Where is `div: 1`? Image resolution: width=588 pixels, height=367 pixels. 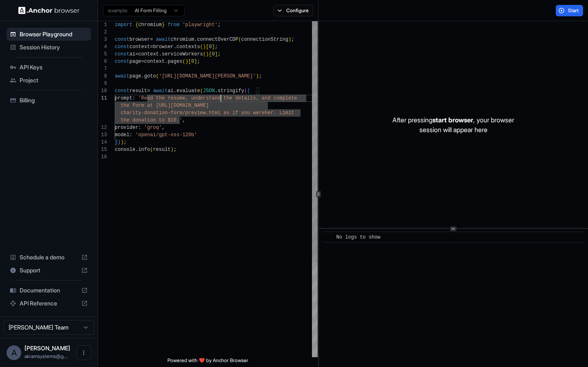 div: 1 is located at coordinates (103, 25).